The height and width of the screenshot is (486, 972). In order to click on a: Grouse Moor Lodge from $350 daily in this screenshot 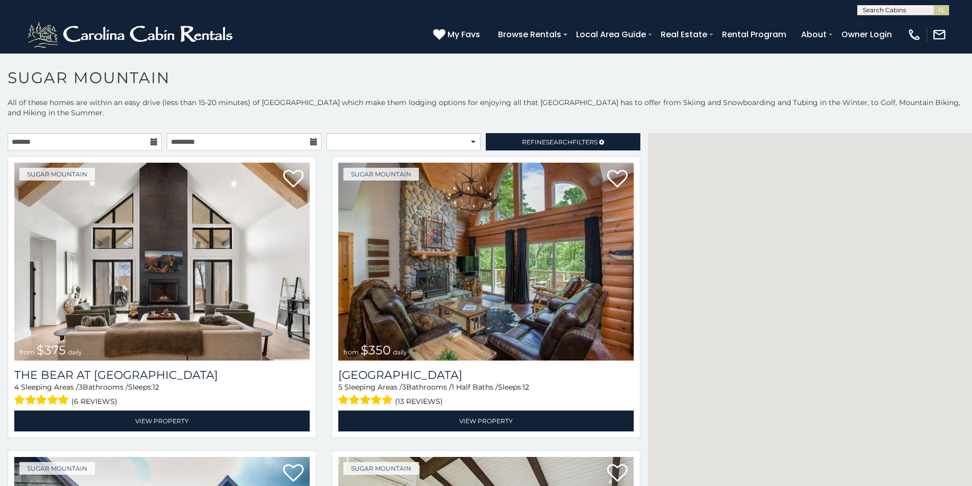, I will do `click(486, 262)`.